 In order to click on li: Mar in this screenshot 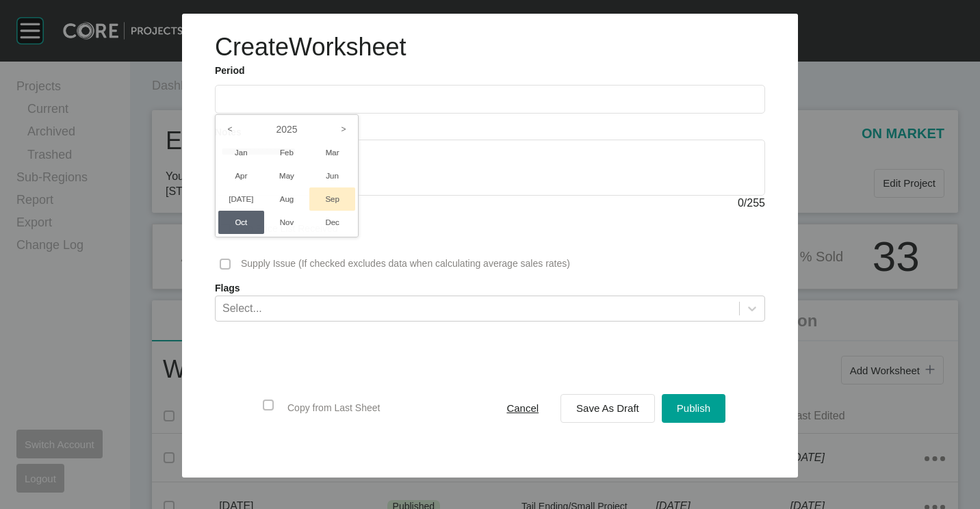, I will do `click(332, 153)`.